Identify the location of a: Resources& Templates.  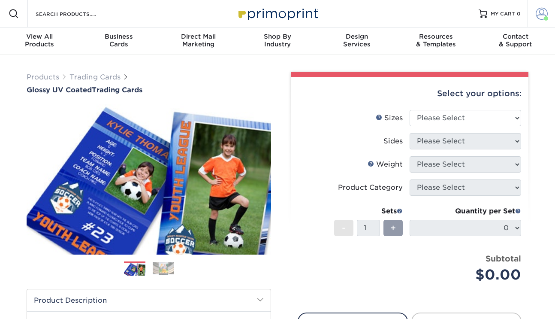
(436, 41).